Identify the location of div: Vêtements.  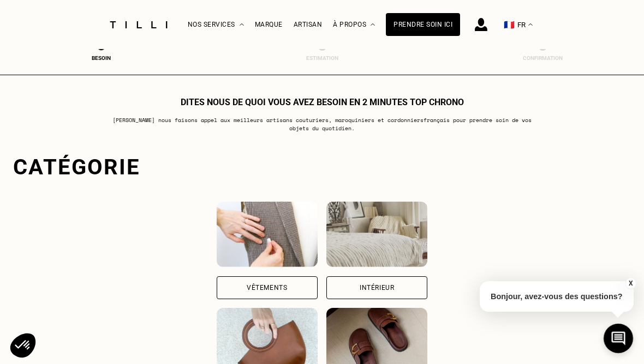
(267, 288).